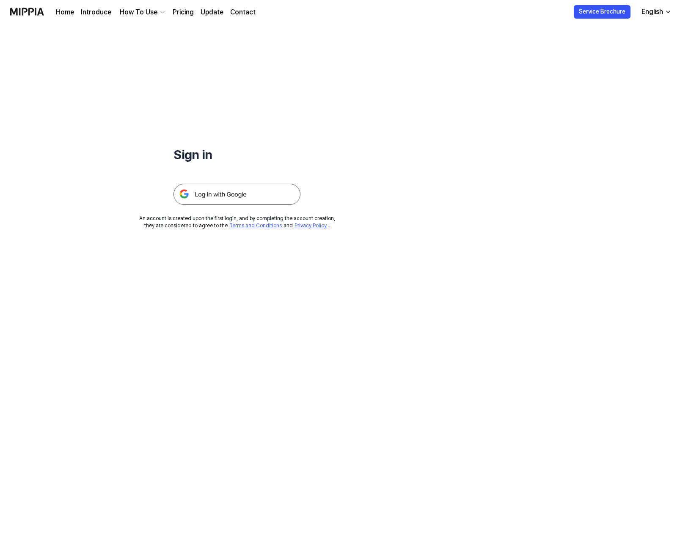 This screenshot has height=543, width=691. Describe the element at coordinates (602, 12) in the screenshot. I see `a: Service Brochure` at that location.